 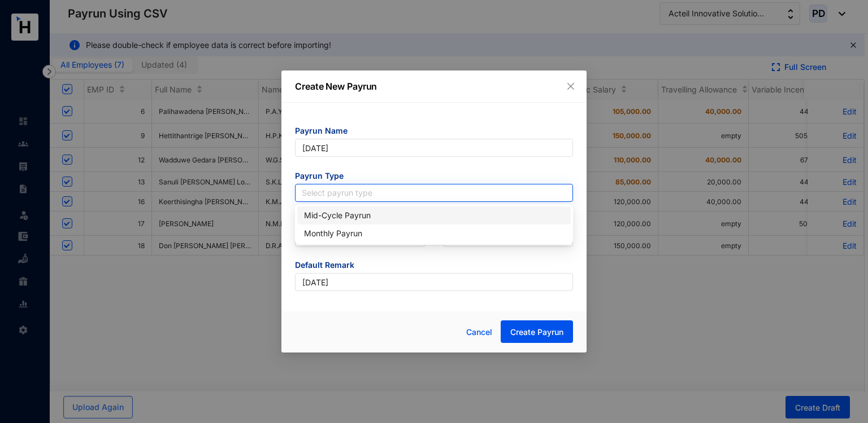 I want to click on span: Default Remark, so click(x=434, y=266).